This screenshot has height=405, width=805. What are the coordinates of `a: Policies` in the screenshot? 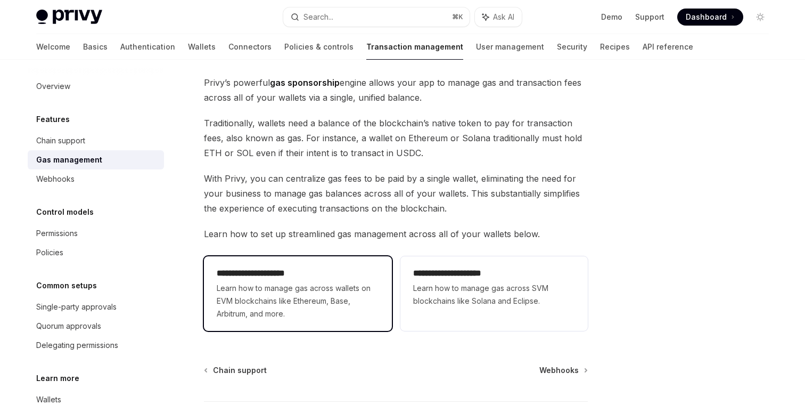 It's located at (96, 252).